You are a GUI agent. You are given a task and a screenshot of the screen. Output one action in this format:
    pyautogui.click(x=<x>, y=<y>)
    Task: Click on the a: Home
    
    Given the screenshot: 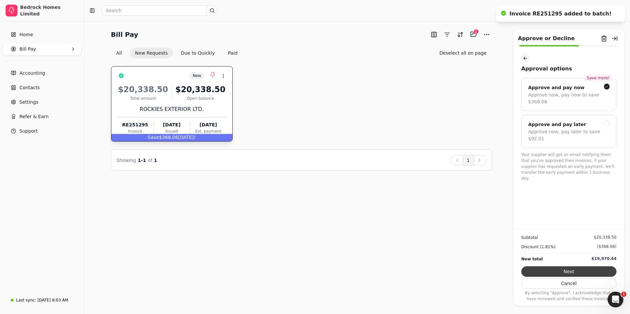 What is the action you would take?
    pyautogui.click(x=42, y=35)
    